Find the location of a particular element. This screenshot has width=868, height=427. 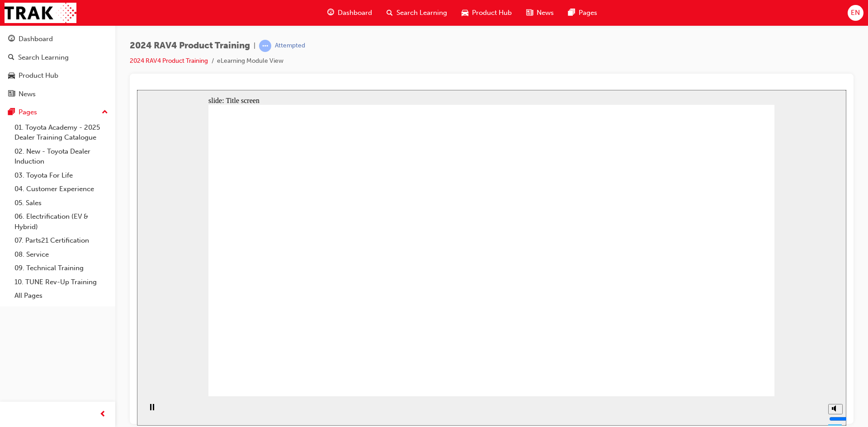

a: Dashboard is located at coordinates (58, 39).